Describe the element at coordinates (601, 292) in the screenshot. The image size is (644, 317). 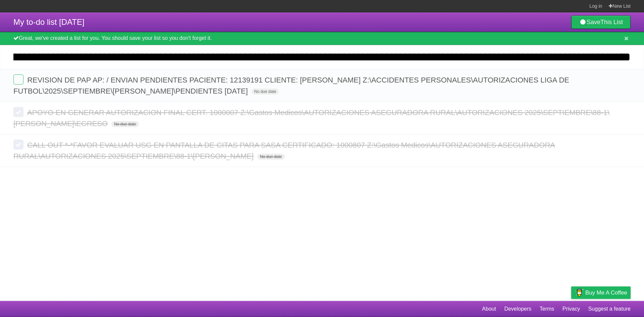
I see `a: Buy me a coffee` at that location.